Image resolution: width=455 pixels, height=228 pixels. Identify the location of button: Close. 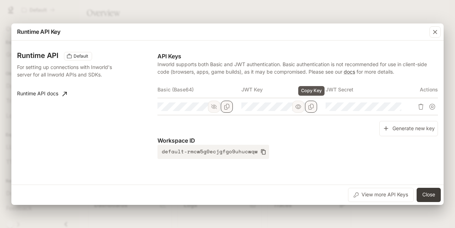
(429, 195).